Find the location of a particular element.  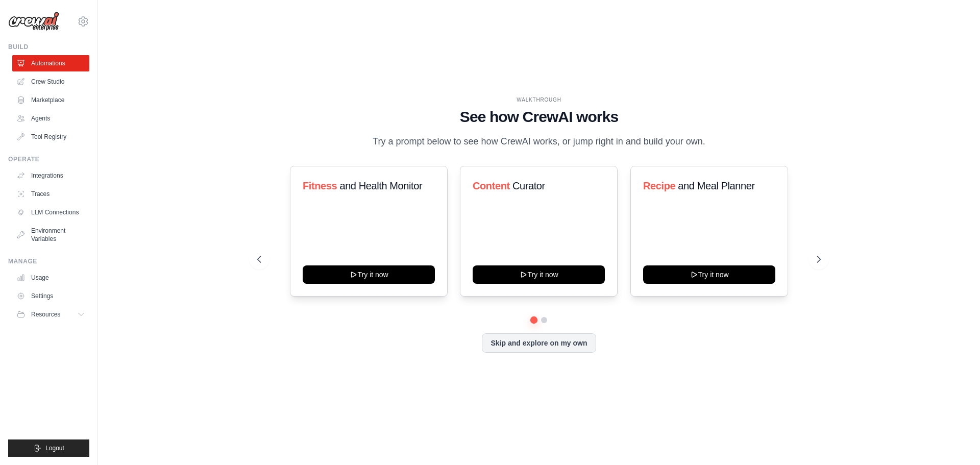

a: Integrations is located at coordinates (50, 176).